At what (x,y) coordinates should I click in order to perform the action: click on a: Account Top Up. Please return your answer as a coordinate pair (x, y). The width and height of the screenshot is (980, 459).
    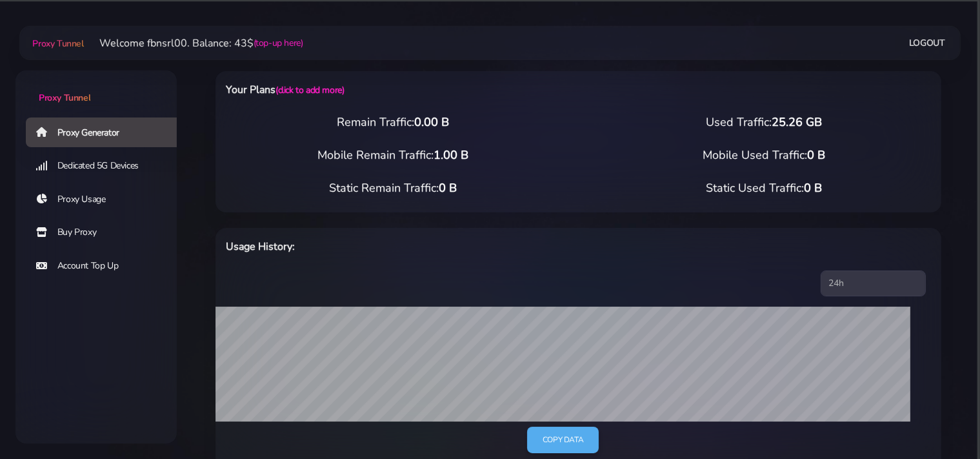
    Looking at the image, I should click on (106, 266).